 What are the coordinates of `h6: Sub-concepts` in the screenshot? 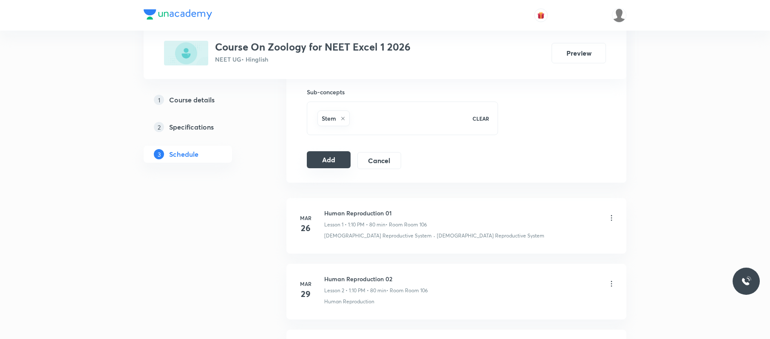 It's located at (402, 92).